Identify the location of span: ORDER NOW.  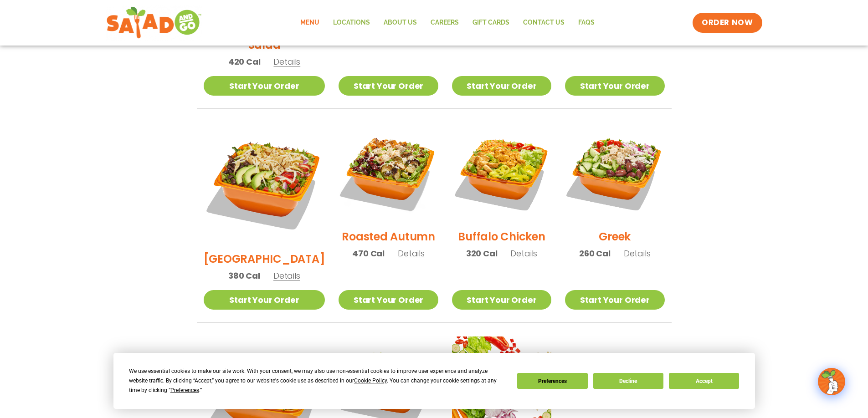
(728, 22).